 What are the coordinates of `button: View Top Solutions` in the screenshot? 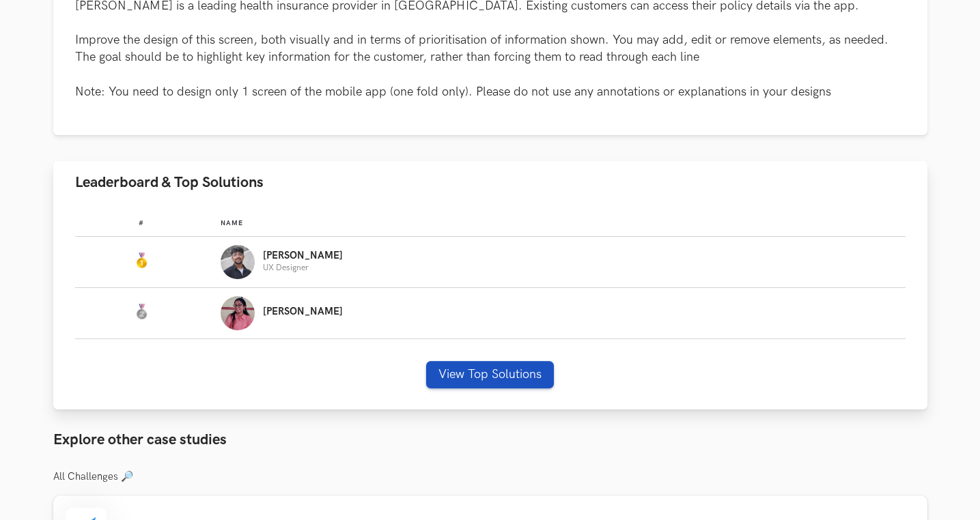 It's located at (489, 374).